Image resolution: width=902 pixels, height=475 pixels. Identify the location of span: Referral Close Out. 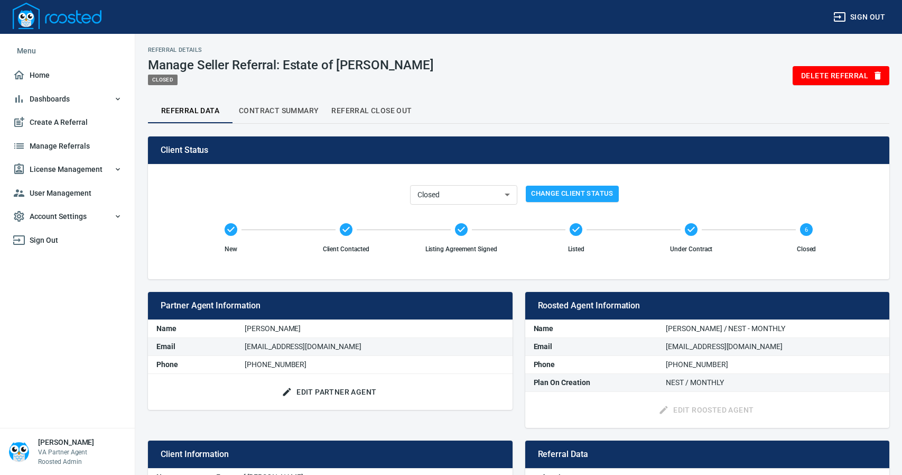
(372, 110).